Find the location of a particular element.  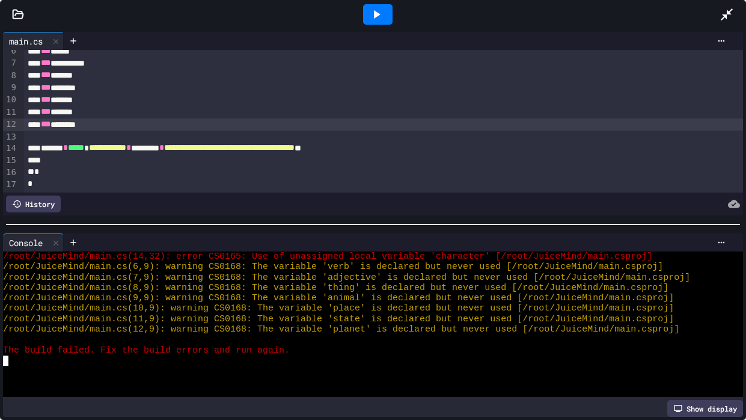

span: /root/JuiceMind/main.cs(6,9): warning CS0168: The variable 'verb' is declared but never used [/ro... is located at coordinates (333, 266).